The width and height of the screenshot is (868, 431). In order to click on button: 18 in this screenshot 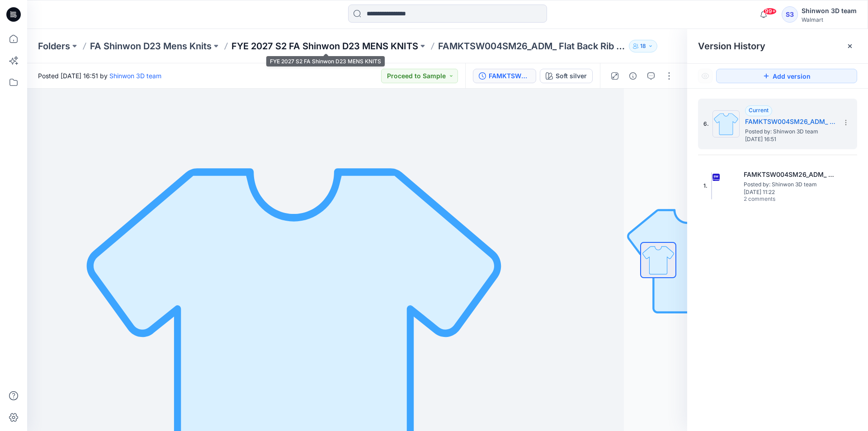, I will do `click(643, 46)`.